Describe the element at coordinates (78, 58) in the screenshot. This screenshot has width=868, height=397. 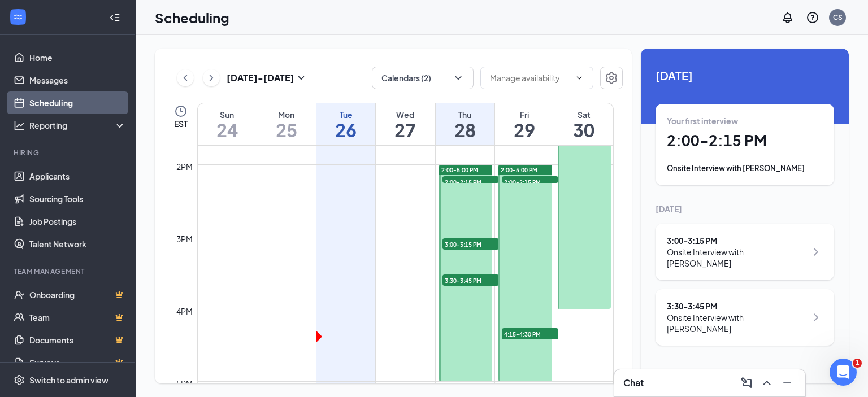
I see `a: Home` at that location.